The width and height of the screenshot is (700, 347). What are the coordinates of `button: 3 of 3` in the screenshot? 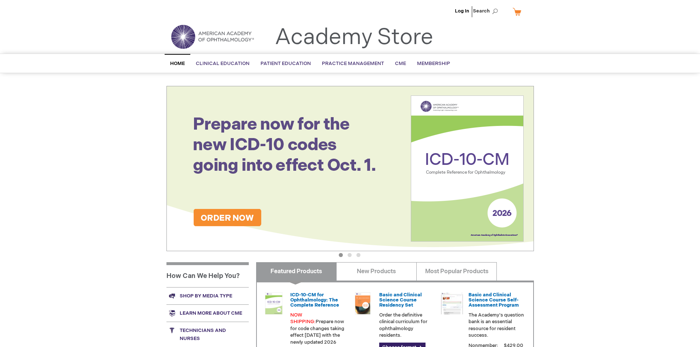 It's located at (358, 255).